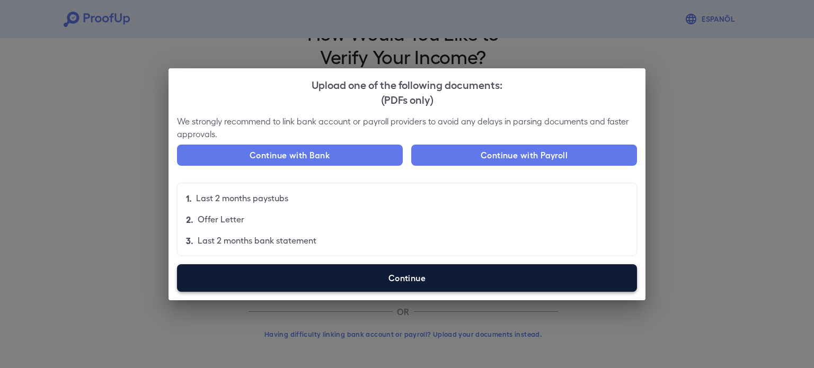 This screenshot has width=814, height=368. I want to click on h2: Upload one of the following documents:, so click(407, 92).